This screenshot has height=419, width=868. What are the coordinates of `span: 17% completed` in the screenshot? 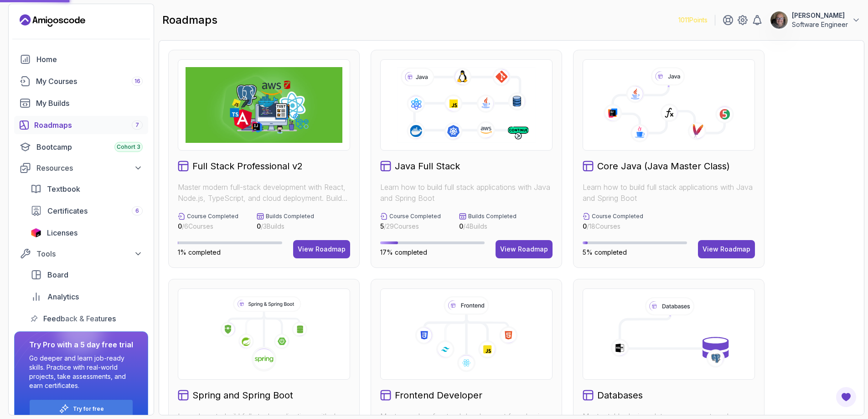 It's located at (404, 252).